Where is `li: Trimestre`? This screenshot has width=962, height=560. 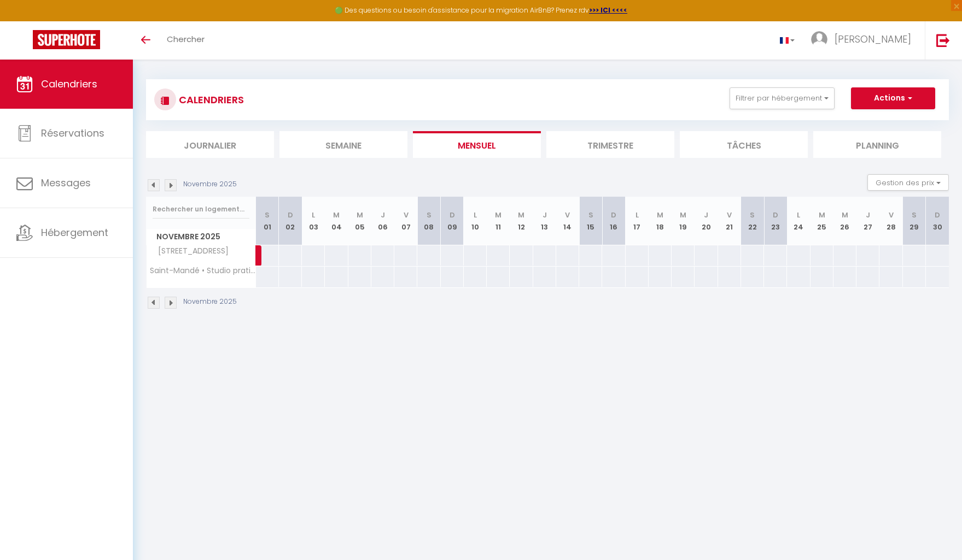
li: Trimestre is located at coordinates (610, 145).